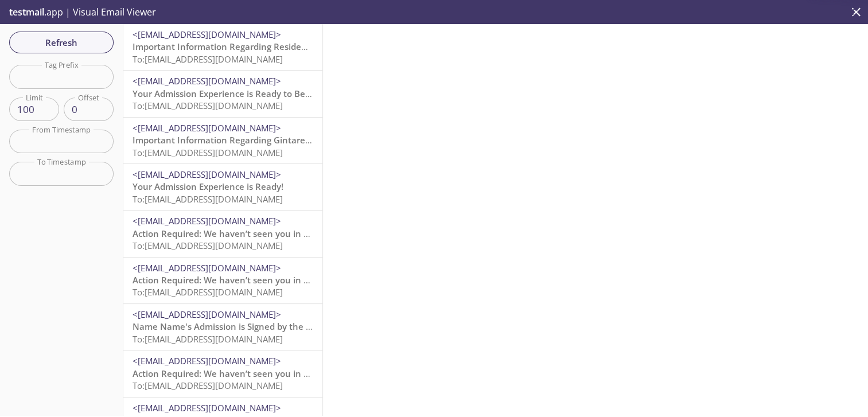  Describe the element at coordinates (61, 42) in the screenshot. I see `button: Refresh` at that location.